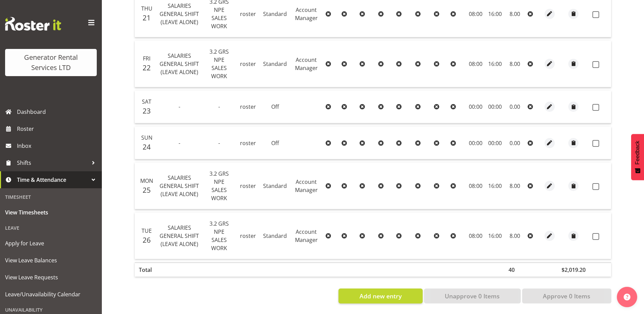  Describe the element at coordinates (51, 277) in the screenshot. I see `a: View Leave Requests` at that location.